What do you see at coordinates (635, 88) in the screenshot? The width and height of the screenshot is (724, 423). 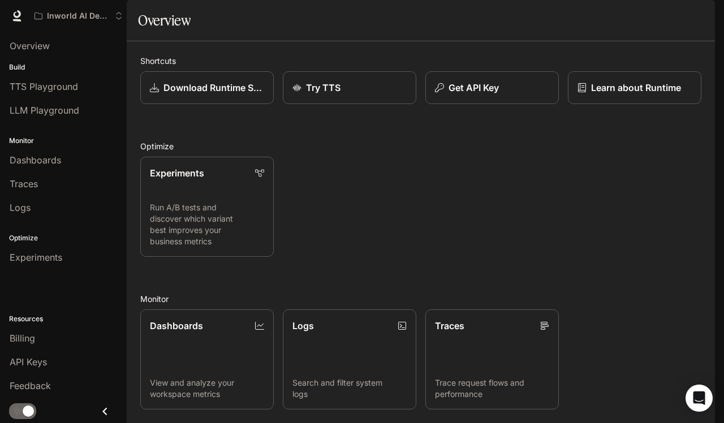 I see `a: Learn about Runtime` at bounding box center [635, 88].